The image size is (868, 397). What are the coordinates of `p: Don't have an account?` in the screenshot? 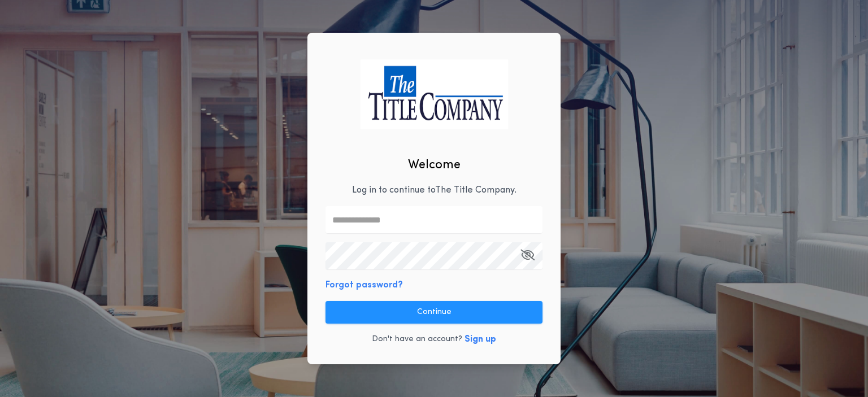 It's located at (417, 339).